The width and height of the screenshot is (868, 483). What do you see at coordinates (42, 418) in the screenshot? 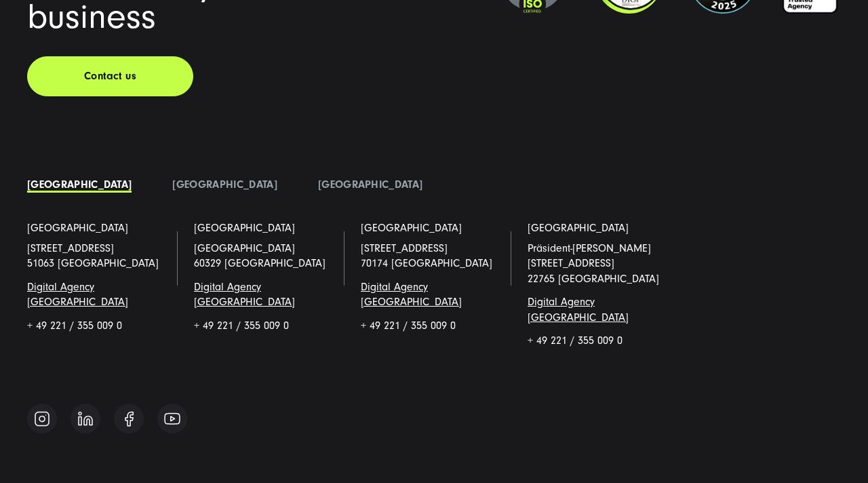
I see `img: Follow us on Instagram` at bounding box center [42, 418].